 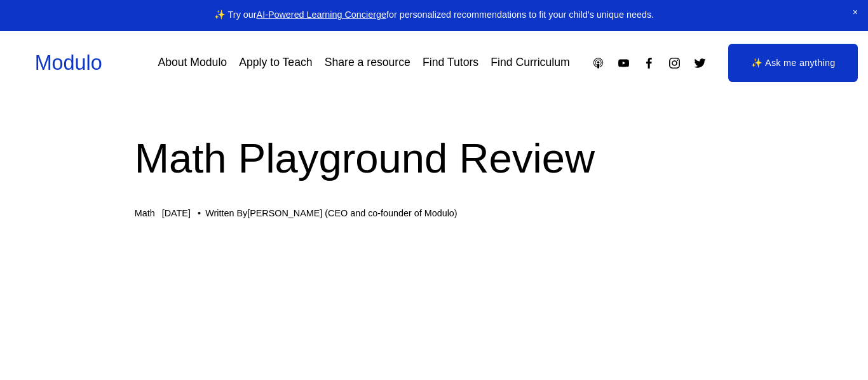 I want to click on a: Modulo, so click(x=69, y=63).